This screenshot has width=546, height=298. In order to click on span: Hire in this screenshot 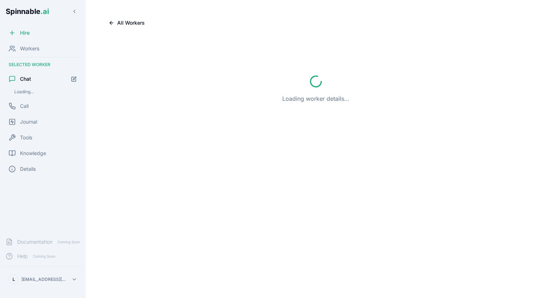, I will do `click(25, 33)`.